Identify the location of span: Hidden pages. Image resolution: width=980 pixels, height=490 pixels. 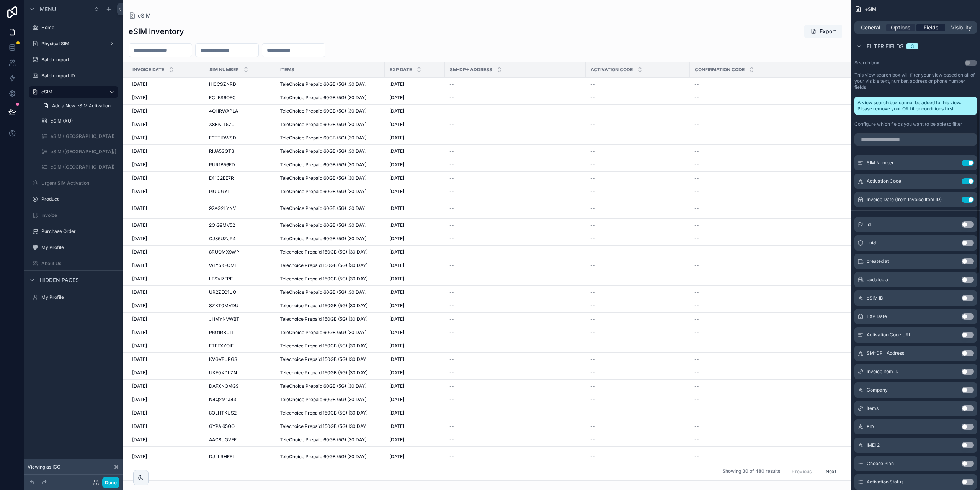
(59, 280).